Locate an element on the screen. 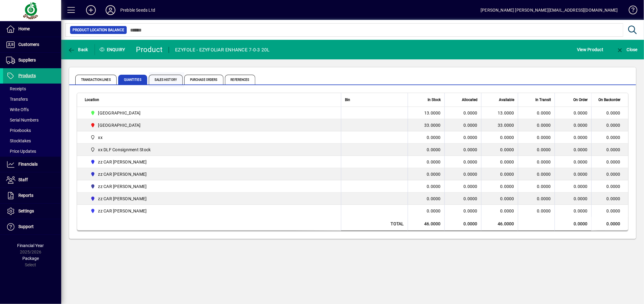 Image resolution: width=644 pixels, height=304 pixels. span: Close is located at coordinates (627, 50).